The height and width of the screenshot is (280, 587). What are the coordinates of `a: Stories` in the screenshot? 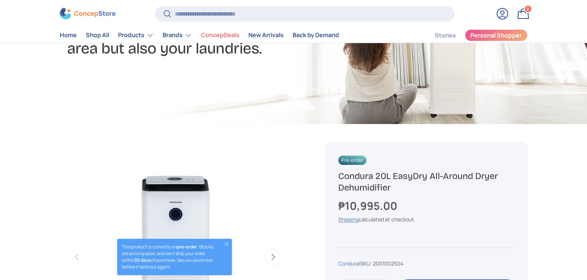 It's located at (445, 35).